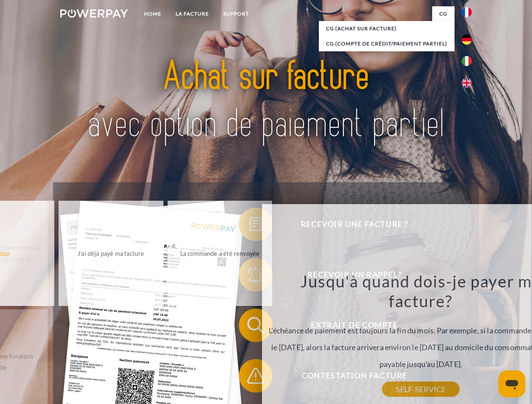  What do you see at coordinates (94, 13) in the screenshot?
I see `img: logo-powerpay-white.svg` at bounding box center [94, 13].